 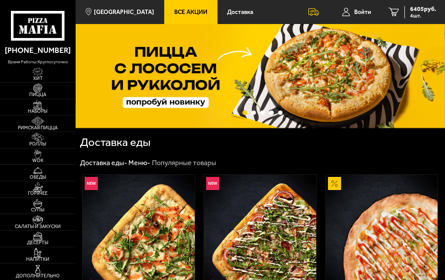 What do you see at coordinates (139, 162) in the screenshot?
I see `a: Меню-` at bounding box center [139, 162].